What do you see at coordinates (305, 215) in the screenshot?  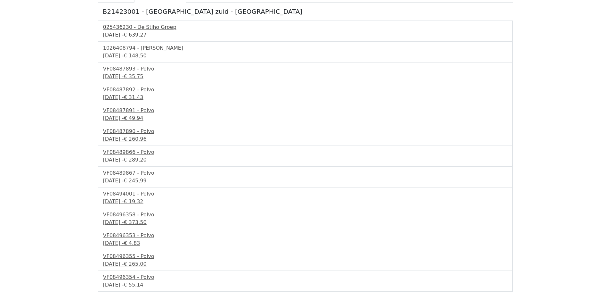 I see `div: VF08496358 - Polvo` at bounding box center [305, 215].